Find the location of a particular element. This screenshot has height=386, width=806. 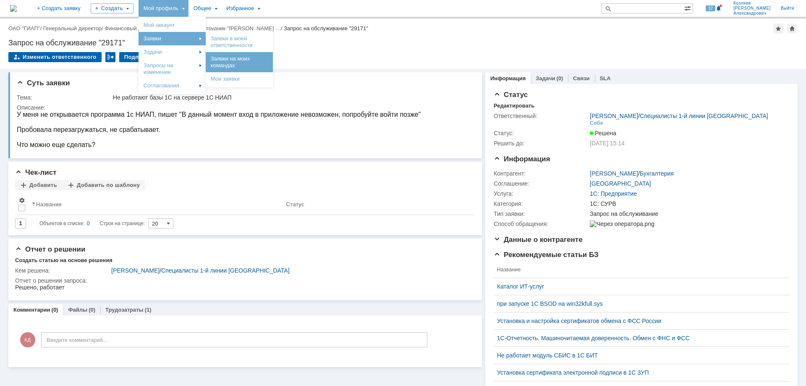

div: Не работают базы 1С на сервере 1С НИАП is located at coordinates (291, 97).